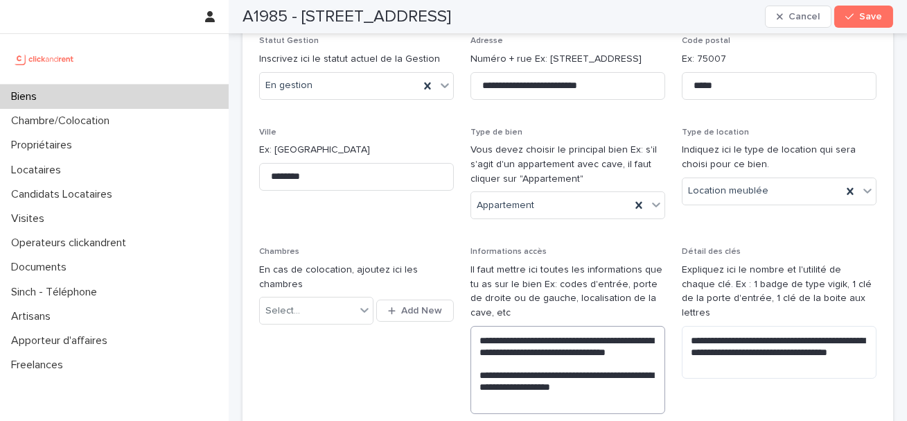 The height and width of the screenshot is (421, 907). Describe the element at coordinates (356, 59) in the screenshot. I see `p: Inscrivez ici le statut actuel de la Gestion` at that location.